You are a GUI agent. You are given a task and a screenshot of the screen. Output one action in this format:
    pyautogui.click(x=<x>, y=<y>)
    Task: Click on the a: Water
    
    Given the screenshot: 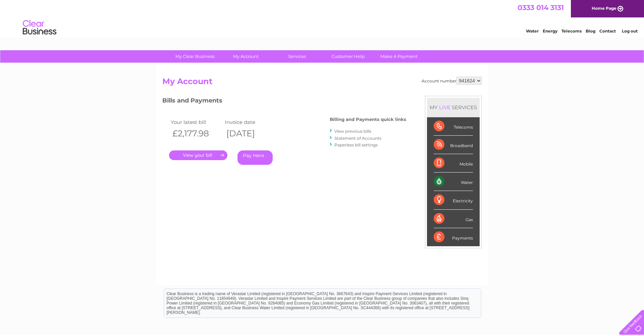 What is the action you would take?
    pyautogui.click(x=532, y=31)
    